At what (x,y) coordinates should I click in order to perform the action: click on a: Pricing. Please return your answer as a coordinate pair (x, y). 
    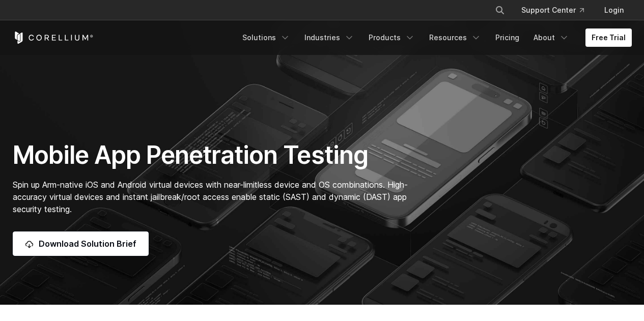
    Looking at the image, I should click on (507, 38).